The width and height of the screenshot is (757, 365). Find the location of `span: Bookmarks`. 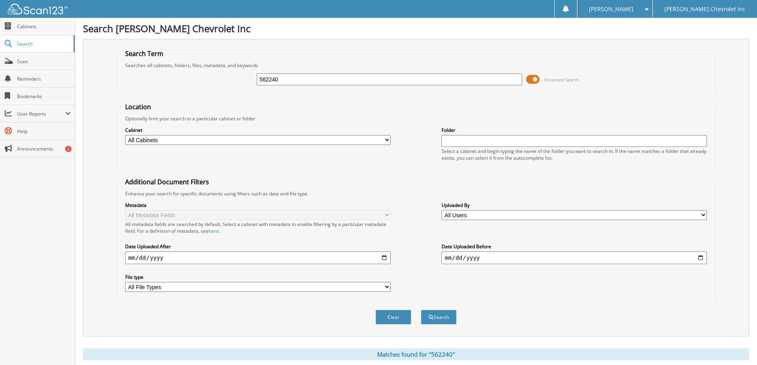

span: Bookmarks is located at coordinates (44, 96).